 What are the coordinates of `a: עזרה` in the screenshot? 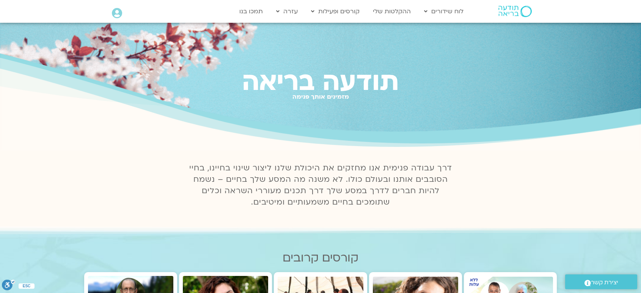 It's located at (287, 11).